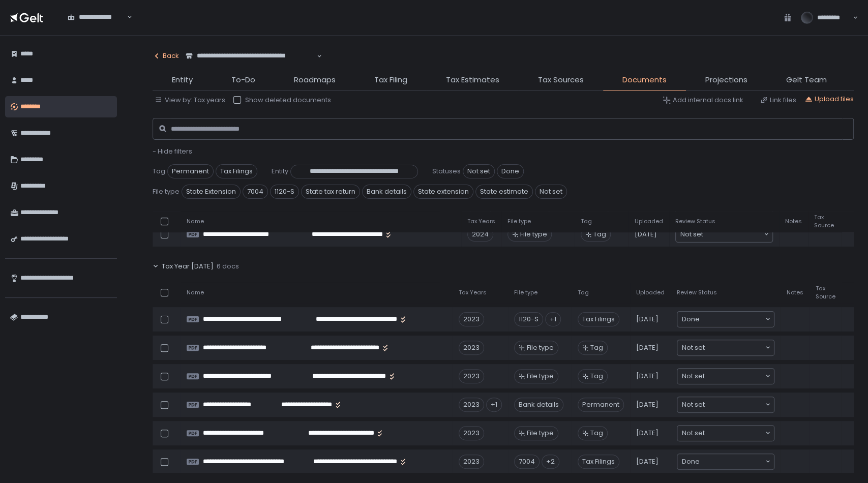  I want to click on div: Bank details, so click(538, 404).